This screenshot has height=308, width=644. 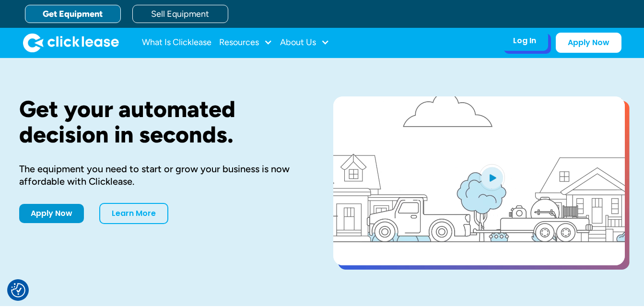 I want to click on a: home, so click(x=71, y=43).